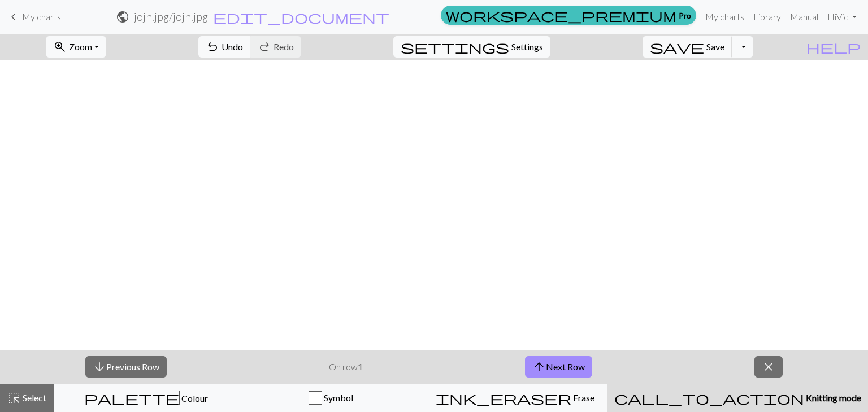 Image resolution: width=868 pixels, height=412 pixels. I want to click on span: palette, so click(131, 398).